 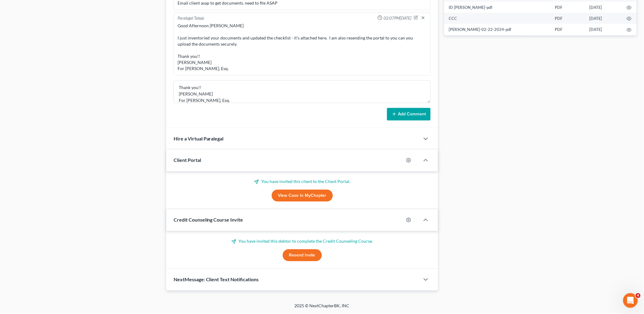 I want to click on span: Hire a Virtual Paralegal, so click(x=199, y=139).